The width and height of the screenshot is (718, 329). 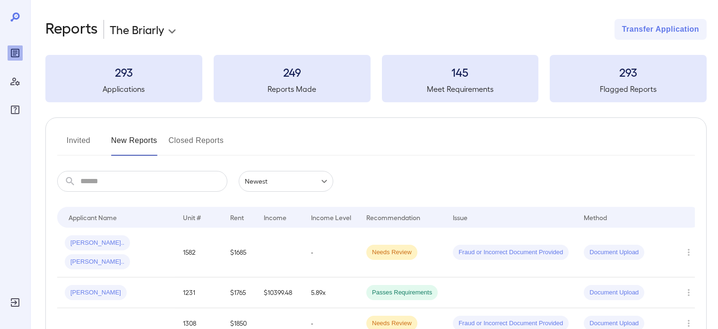 I want to click on span: Passes Requirements, so click(x=402, y=292).